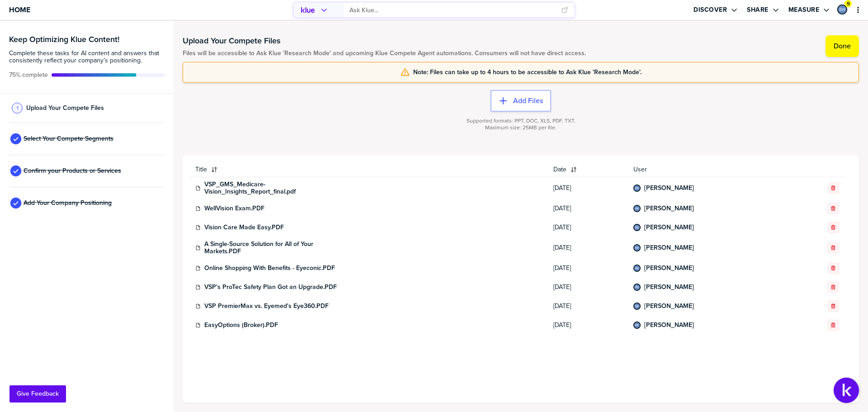 Image resolution: width=868 pixels, height=412 pixels. Describe the element at coordinates (452, 10) in the screenshot. I see `input: Ask Klue...` at that location.